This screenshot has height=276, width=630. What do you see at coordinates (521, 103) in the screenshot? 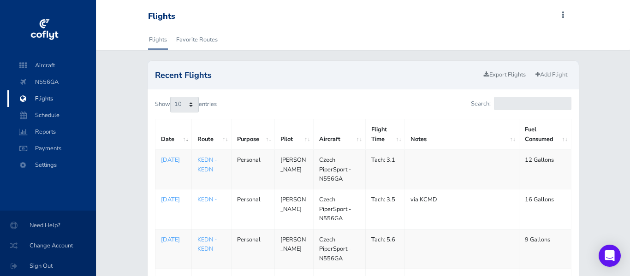
I see `label: Search:` at bounding box center [521, 103].